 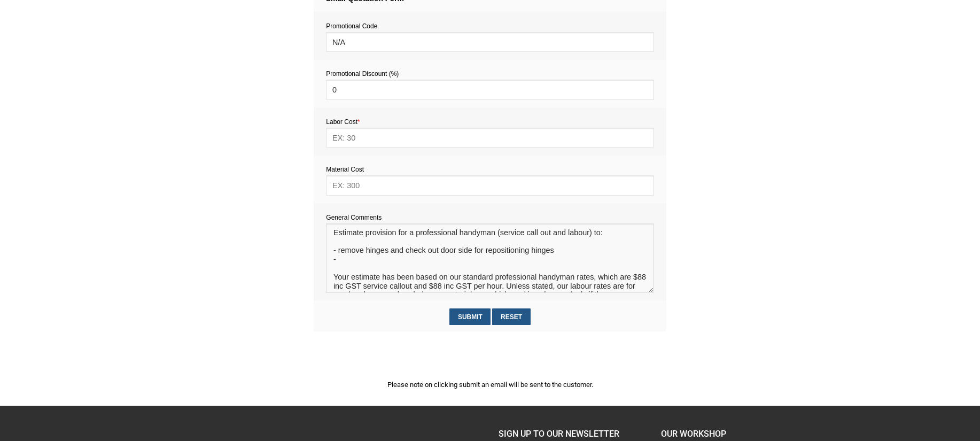 What do you see at coordinates (571, 434) in the screenshot?
I see `h4: SIGN UP TO OUR NEWSLETTER` at bounding box center [571, 434].